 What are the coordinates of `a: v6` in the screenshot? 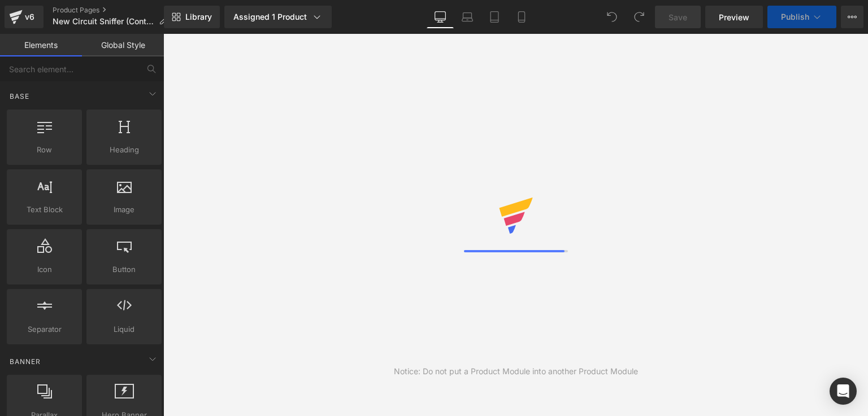 It's located at (23, 17).